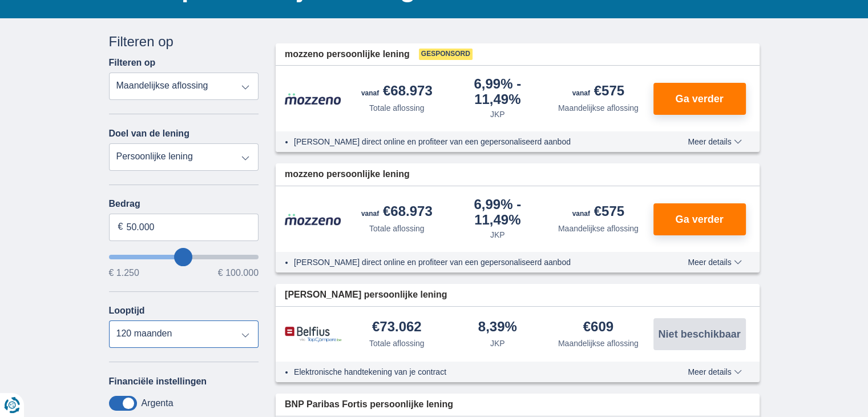 The height and width of the screenshot is (417, 868). Describe the element at coordinates (598, 327) in the screenshot. I see `div: €609` at that location.